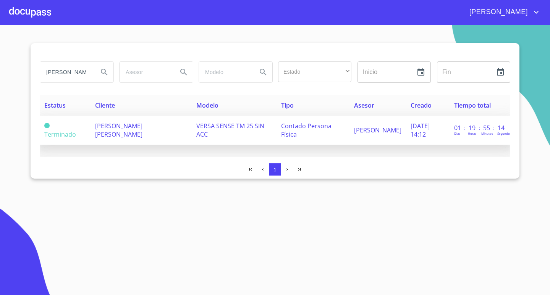 The width and height of the screenshot is (550, 295). What do you see at coordinates (364, 105) in the screenshot?
I see `span: Asesor` at bounding box center [364, 105].